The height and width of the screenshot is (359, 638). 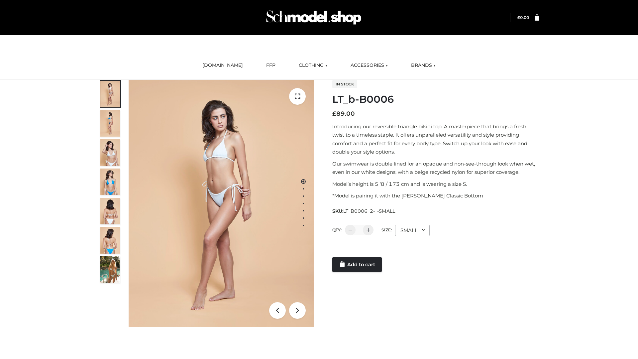 What do you see at coordinates (110, 269) in the screenshot?
I see `img: Arieltop_CloudNine_AzureSky2.jpg` at bounding box center [110, 269].